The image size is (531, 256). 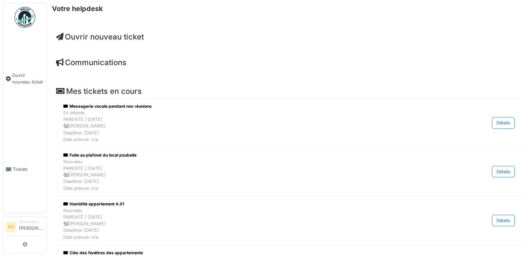 I want to click on li: GV, so click(x=11, y=226).